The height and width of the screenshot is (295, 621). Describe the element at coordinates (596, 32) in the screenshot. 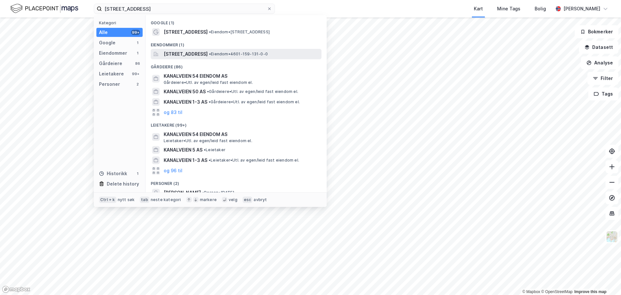

I see `button: Bokmerker` at that location.